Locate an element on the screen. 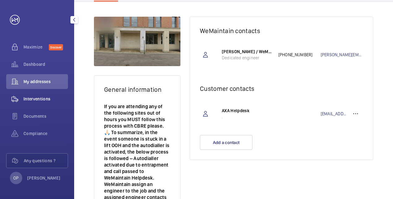  span: Interventions is located at coordinates (46, 99).